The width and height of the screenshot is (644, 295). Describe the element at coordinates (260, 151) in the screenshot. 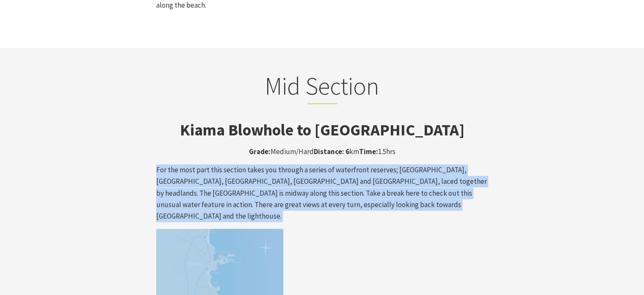

I see `strong: Grade:` at that location.